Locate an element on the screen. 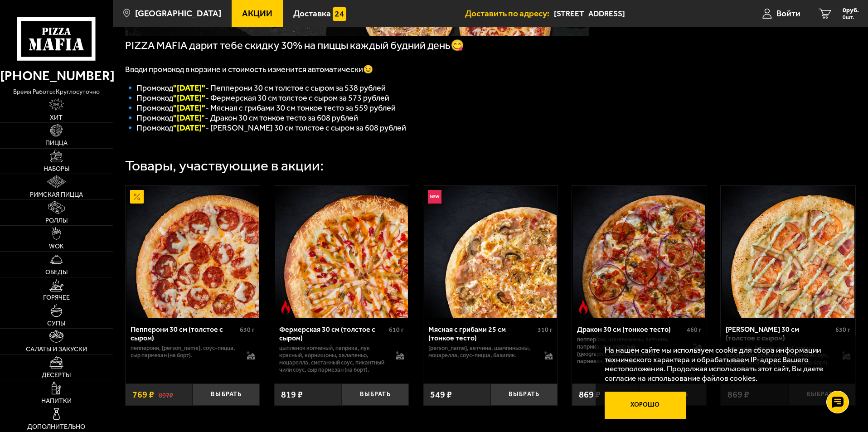 The width and height of the screenshot is (868, 432). span: Наборы is located at coordinates (56, 169).